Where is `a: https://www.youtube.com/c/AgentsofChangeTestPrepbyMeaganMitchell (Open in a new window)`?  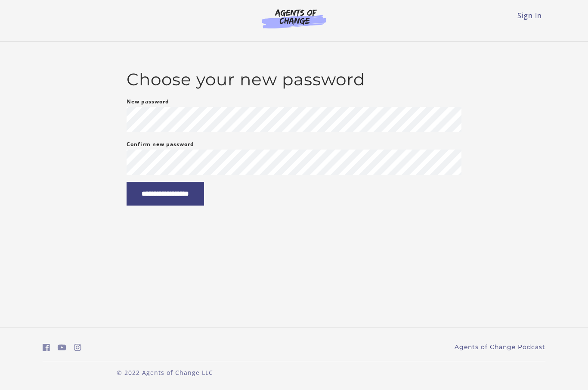
a: https://www.youtube.com/c/AgentsofChangeTestPrepbyMeaganMitchell (Open in a new window) is located at coordinates (62, 347).